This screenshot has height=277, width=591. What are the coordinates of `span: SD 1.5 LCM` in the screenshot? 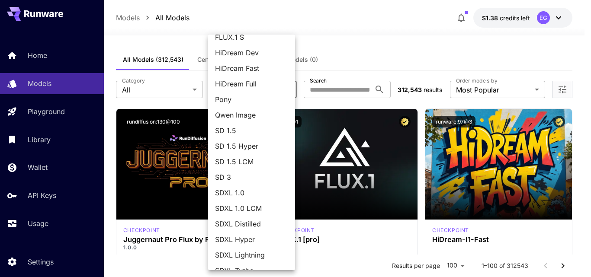 It's located at (251, 162).